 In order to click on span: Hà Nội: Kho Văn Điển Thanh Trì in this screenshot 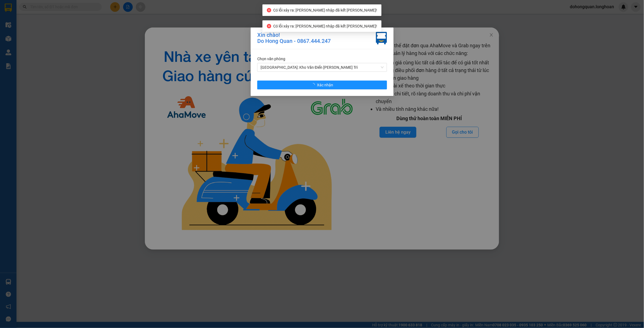, I will do `click(322, 67)`.